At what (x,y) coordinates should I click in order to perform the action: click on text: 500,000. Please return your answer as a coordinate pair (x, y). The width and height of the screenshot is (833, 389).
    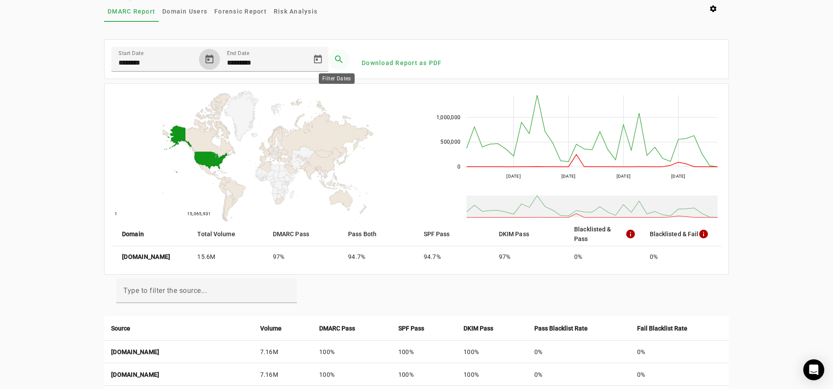
    Looking at the image, I should click on (450, 142).